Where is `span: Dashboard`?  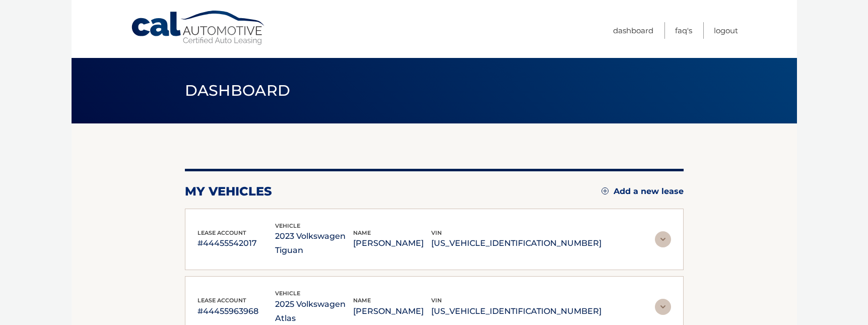 span: Dashboard is located at coordinates (238, 90).